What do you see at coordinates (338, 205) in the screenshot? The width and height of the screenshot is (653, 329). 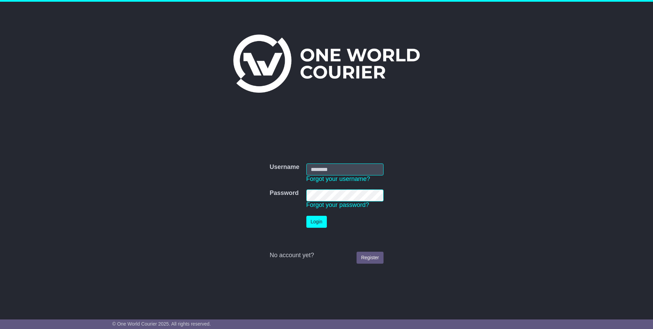 I see `a: Forgot your password?` at bounding box center [338, 205].